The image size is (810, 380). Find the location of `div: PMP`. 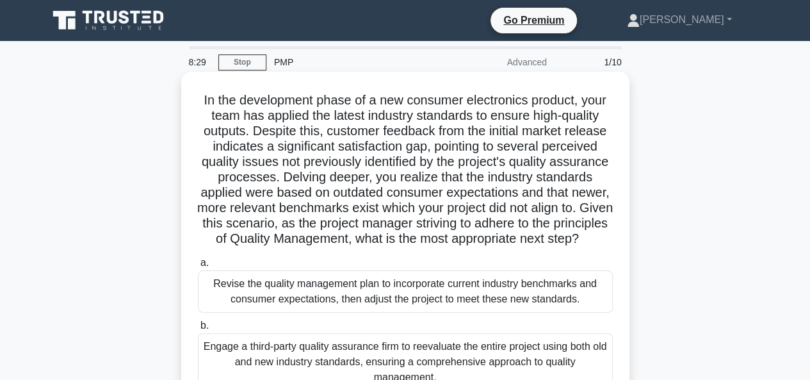

div: PMP is located at coordinates (354, 62).